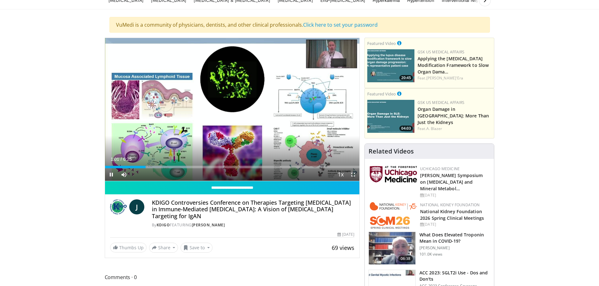  What do you see at coordinates (127, 159) in the screenshot?
I see `span: 6:25` at bounding box center [127, 159].